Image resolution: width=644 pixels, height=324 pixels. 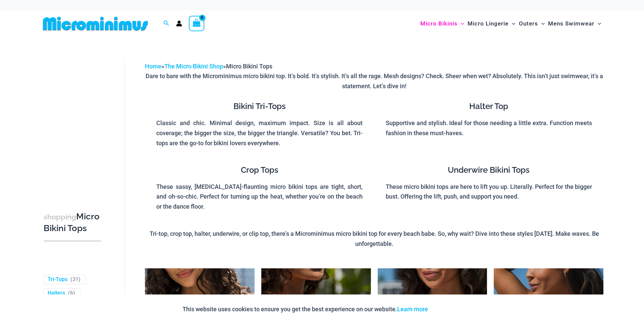 What do you see at coordinates (489, 128) in the screenshot?
I see `p: Supportive and stylish. Ideal for those needing a little extra. Function meets fashion in these m...` at bounding box center [489, 128].